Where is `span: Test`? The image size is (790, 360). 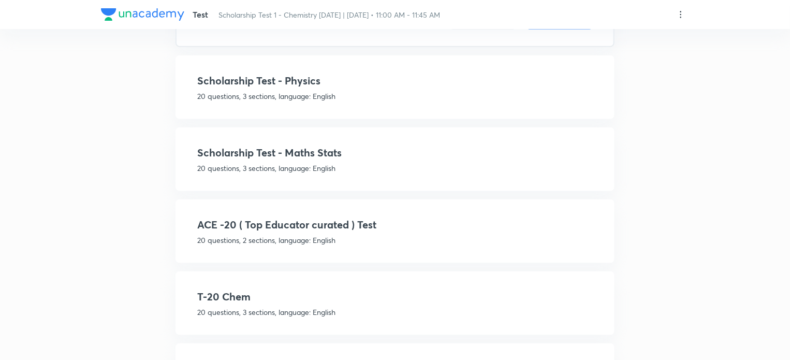 span: Test is located at coordinates (200, 14).